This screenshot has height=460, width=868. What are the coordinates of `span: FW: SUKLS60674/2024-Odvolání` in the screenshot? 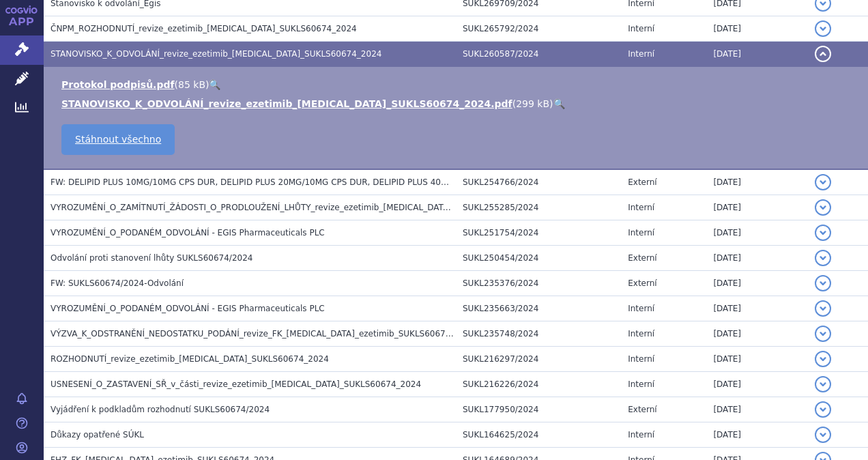 It's located at (117, 283).